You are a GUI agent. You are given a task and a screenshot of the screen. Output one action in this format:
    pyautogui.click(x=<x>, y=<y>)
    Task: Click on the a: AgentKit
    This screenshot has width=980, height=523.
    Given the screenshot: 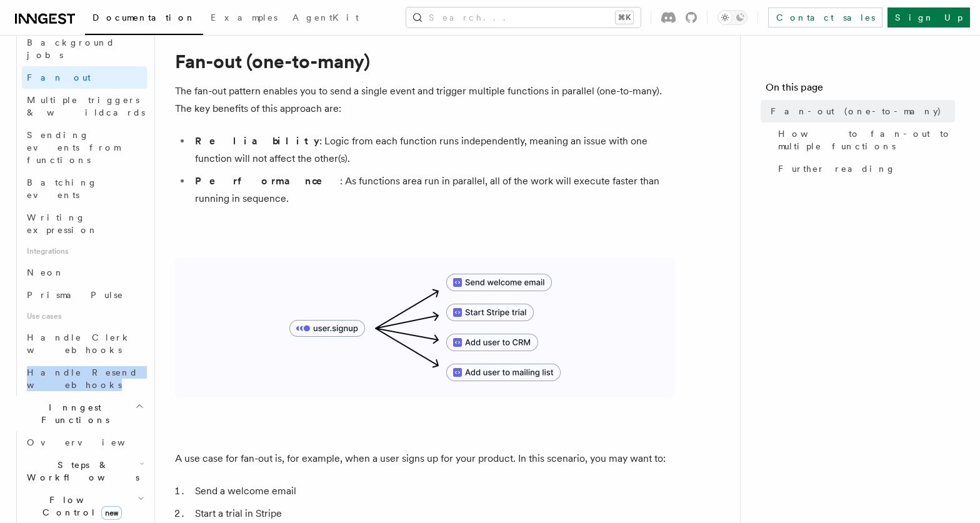 What is the action you would take?
    pyautogui.click(x=325, y=18)
    